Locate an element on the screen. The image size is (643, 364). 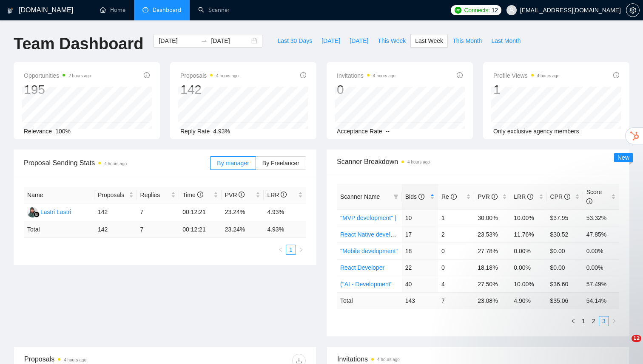
span: Profile Views is located at coordinates (527, 76).